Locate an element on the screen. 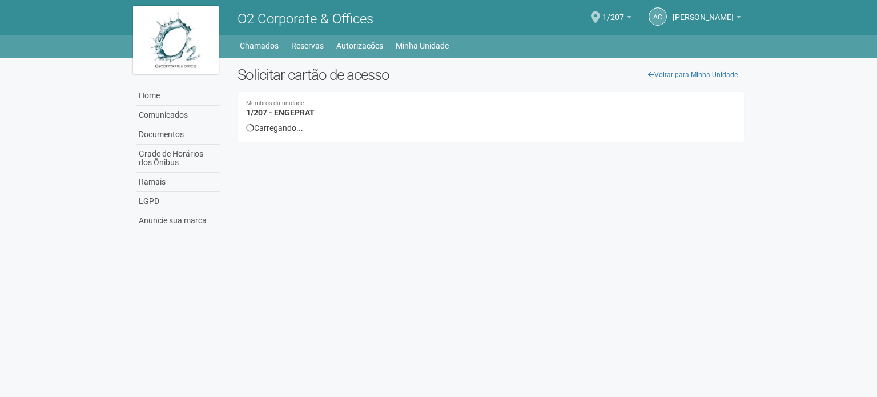 This screenshot has width=877, height=397. a: Reservas is located at coordinates (307, 46).